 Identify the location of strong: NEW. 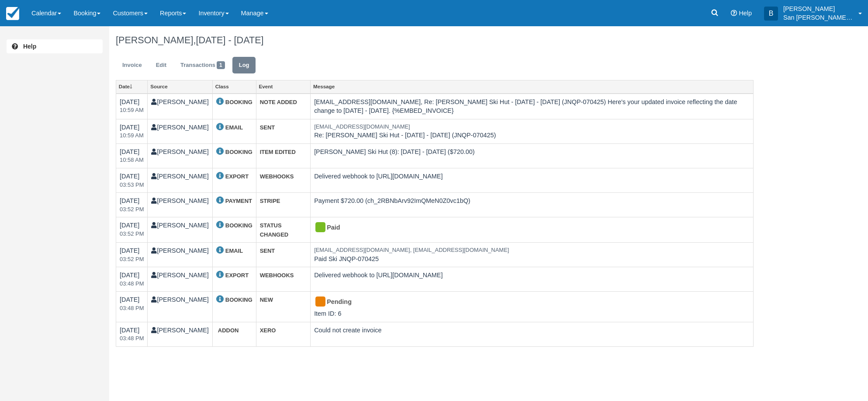
(267, 299).